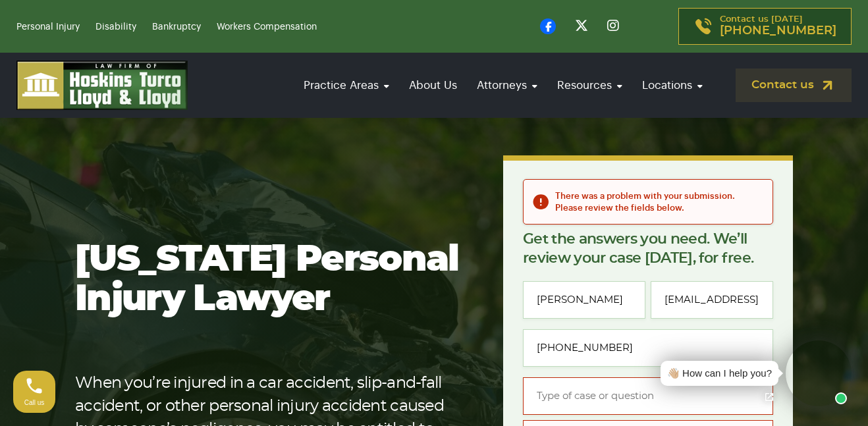 The height and width of the screenshot is (426, 868). What do you see at coordinates (584, 299) in the screenshot?
I see `input: Full Name` at bounding box center [584, 299].